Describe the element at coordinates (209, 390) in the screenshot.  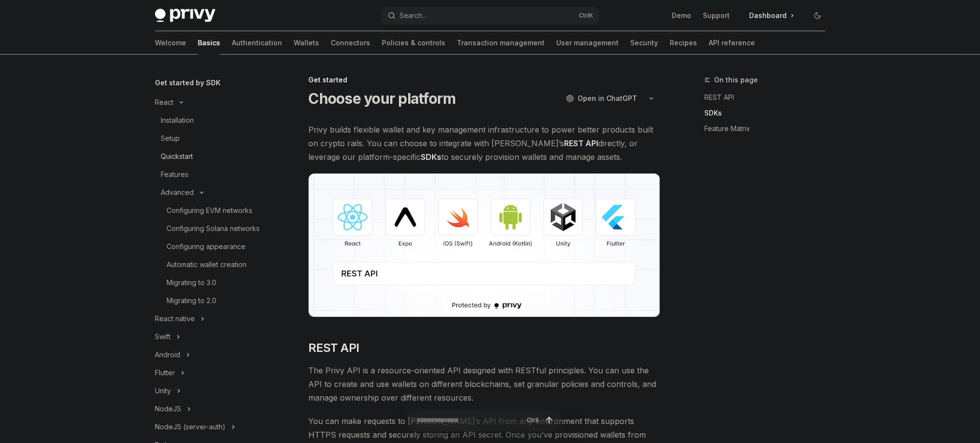
I see `button: Toggle Unity section` at that location.